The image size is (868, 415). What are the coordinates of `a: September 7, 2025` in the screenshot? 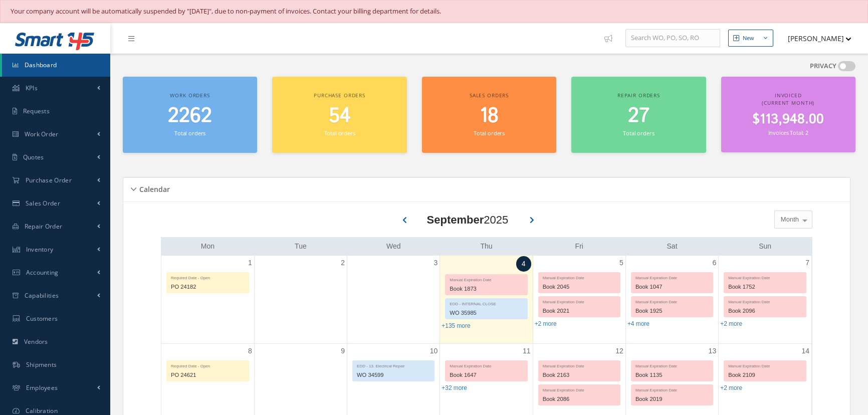 It's located at (808, 263).